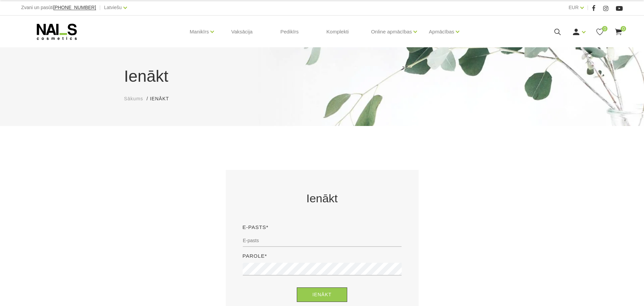 This screenshot has height=306, width=644. What do you see at coordinates (322, 76) in the screenshot?
I see `h1: Ienākt` at bounding box center [322, 76].